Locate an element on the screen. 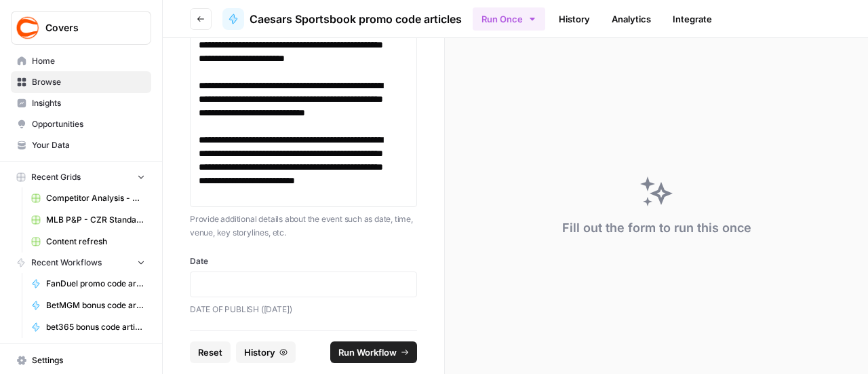 The height and width of the screenshot is (374, 868). a: Settings is located at coordinates (81, 360).